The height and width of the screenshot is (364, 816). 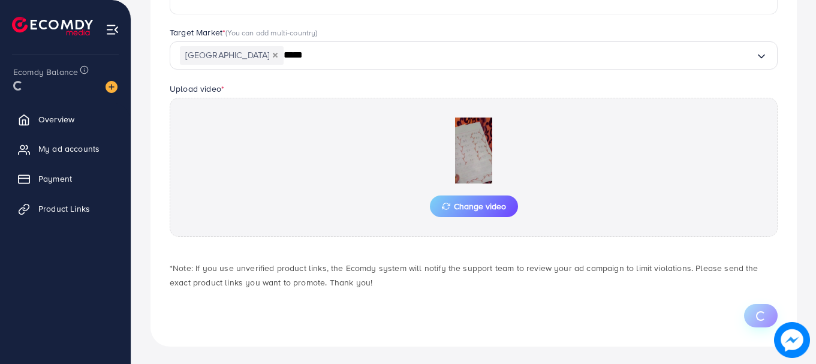 What do you see at coordinates (474, 206) in the screenshot?
I see `span: Change video` at bounding box center [474, 206].